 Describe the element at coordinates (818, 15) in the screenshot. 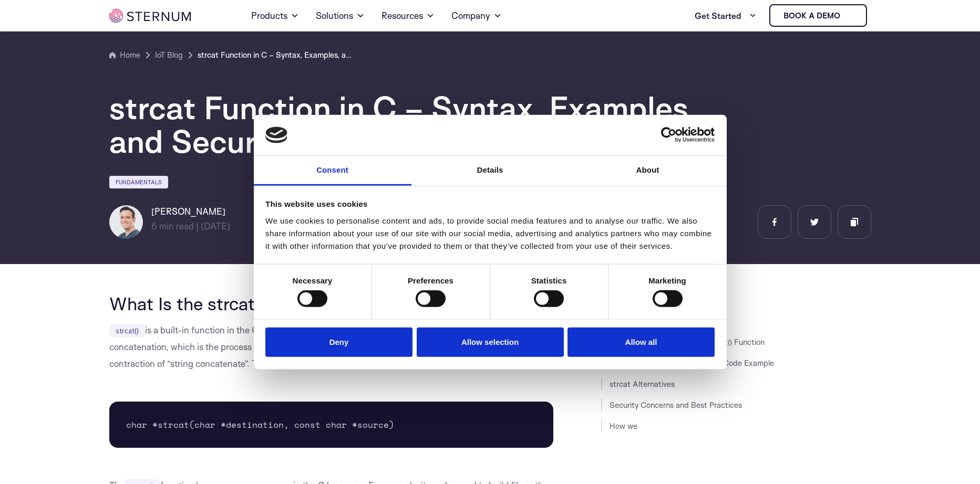

I see `a: Book a demo` at that location.